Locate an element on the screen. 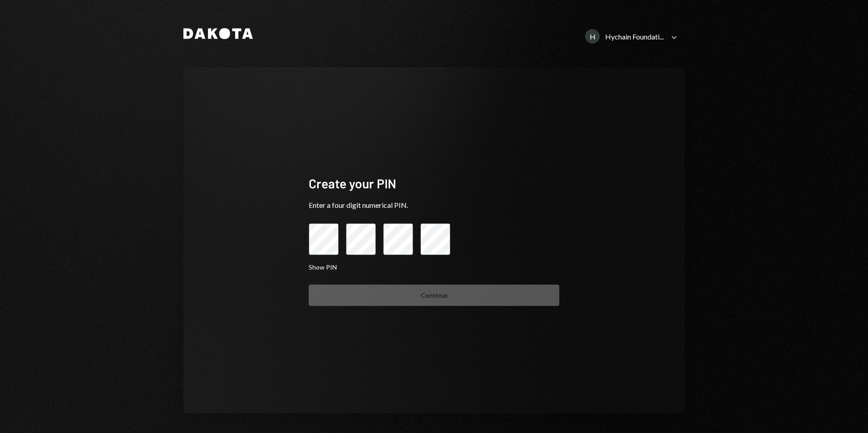 The image size is (868, 433). div: Enter a four digit numerical PIN. is located at coordinates (434, 205).